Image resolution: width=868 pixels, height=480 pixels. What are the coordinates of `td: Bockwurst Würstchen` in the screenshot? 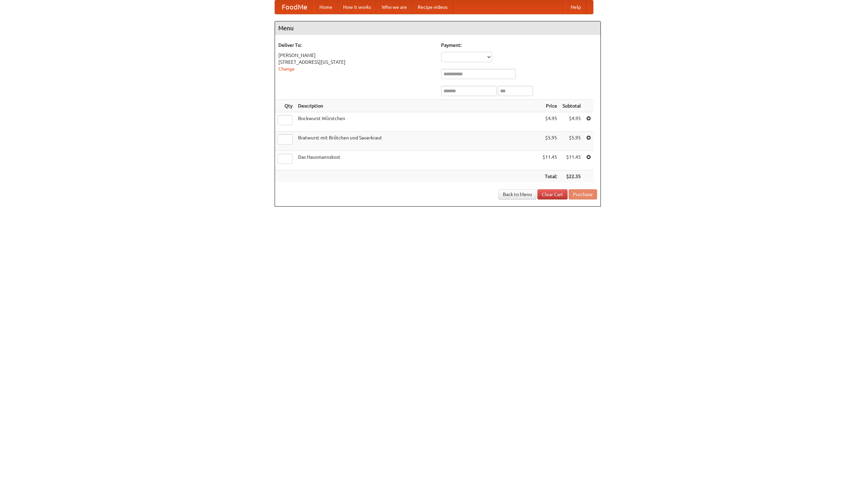 It's located at (417, 122).